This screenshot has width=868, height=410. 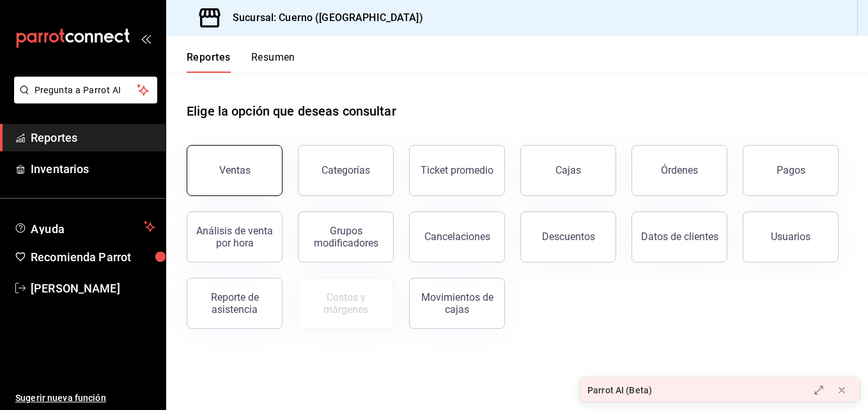 What do you see at coordinates (83, 99) in the screenshot?
I see `a: Pregunta a Parrot AI` at bounding box center [83, 99].